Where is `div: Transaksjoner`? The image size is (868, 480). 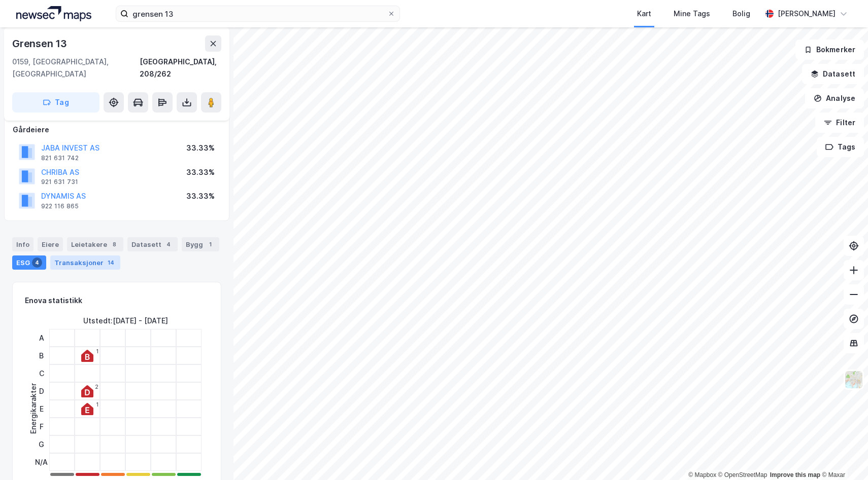
div: Transaksjoner is located at coordinates (86, 263).